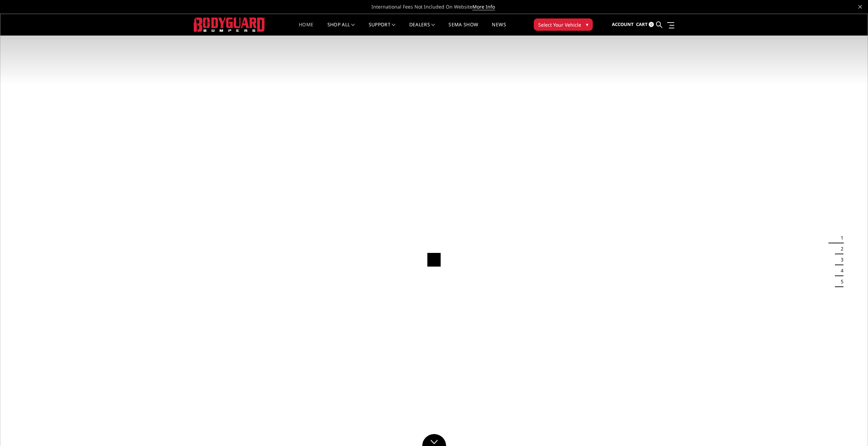 The height and width of the screenshot is (446, 868). I want to click on a: Cart 0, so click(645, 25).